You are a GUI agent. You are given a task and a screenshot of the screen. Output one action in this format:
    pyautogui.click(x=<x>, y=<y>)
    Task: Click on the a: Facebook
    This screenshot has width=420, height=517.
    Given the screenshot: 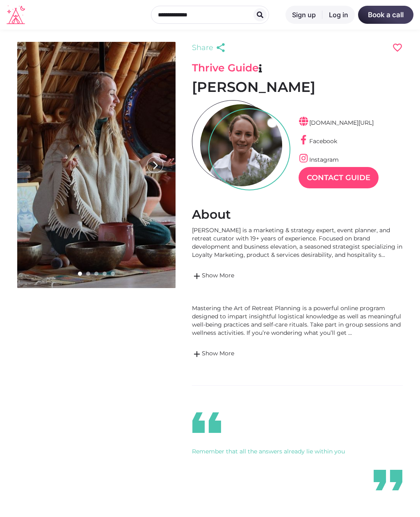 What is the action you would take?
    pyautogui.click(x=318, y=141)
    